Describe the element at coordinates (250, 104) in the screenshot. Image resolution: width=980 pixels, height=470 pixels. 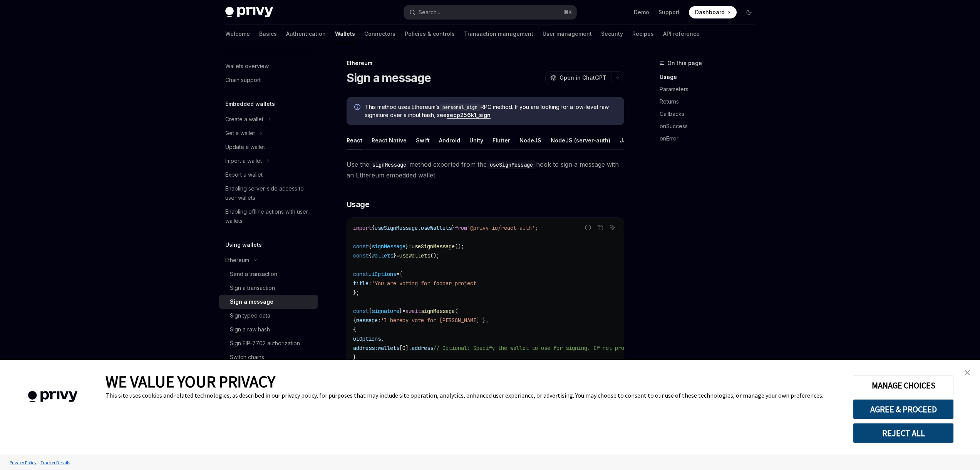
I see `h5: Embedded wallets` at that location.